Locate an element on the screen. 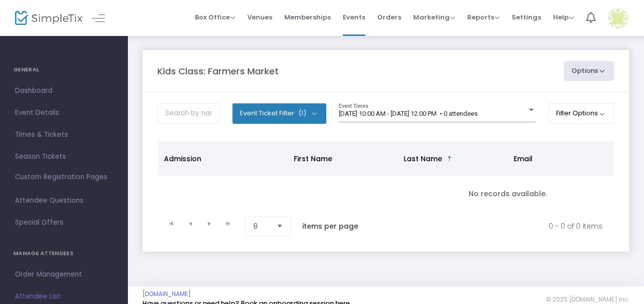  input: Search by name, order number, email, ip address is located at coordinates (188, 113).